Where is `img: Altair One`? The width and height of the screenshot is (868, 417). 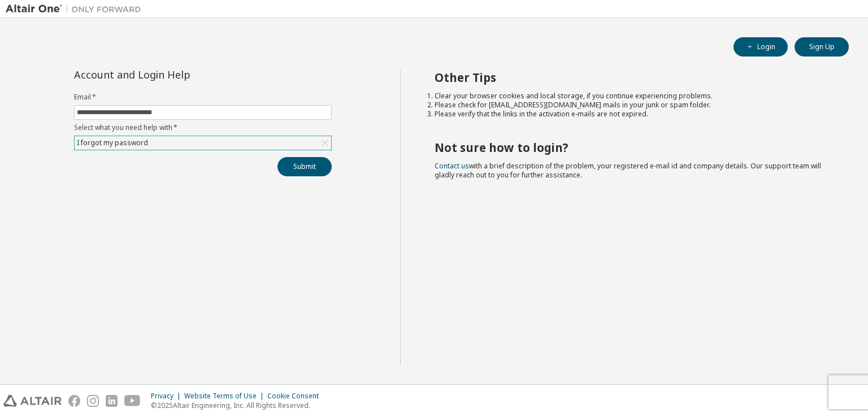 img: Altair One is located at coordinates (77, 9).